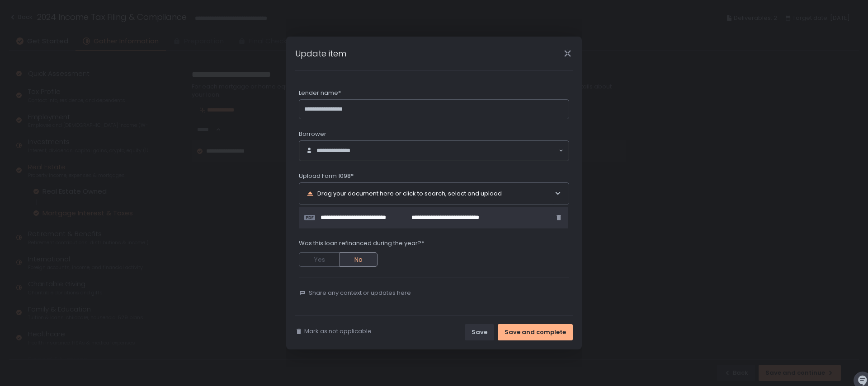 This screenshot has height=386, width=868. Describe the element at coordinates (358, 260) in the screenshot. I see `button: No` at that location.